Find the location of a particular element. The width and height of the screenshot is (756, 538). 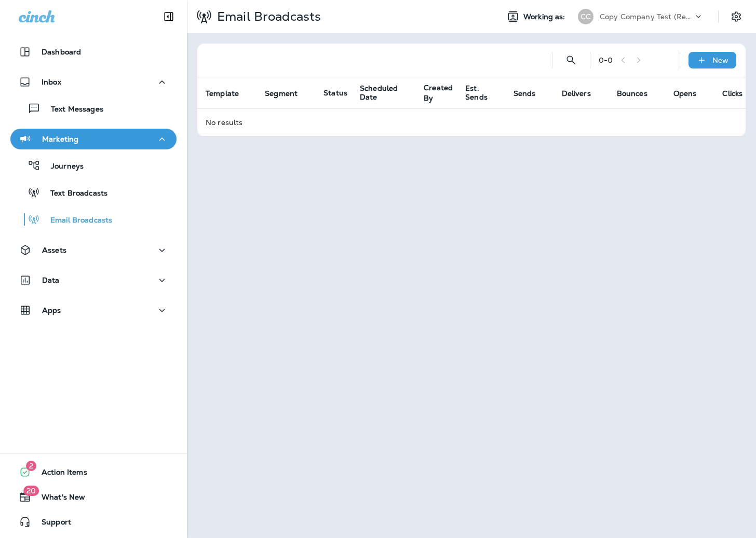

button: Email Broadcasts is located at coordinates (94, 219).